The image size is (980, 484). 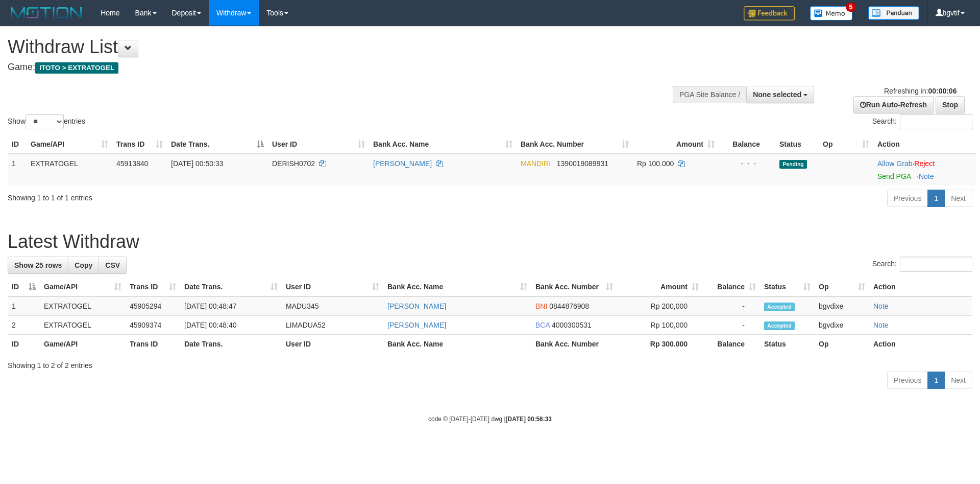 I want to click on span: ITOTO > EXTRATOGEL, so click(x=77, y=68).